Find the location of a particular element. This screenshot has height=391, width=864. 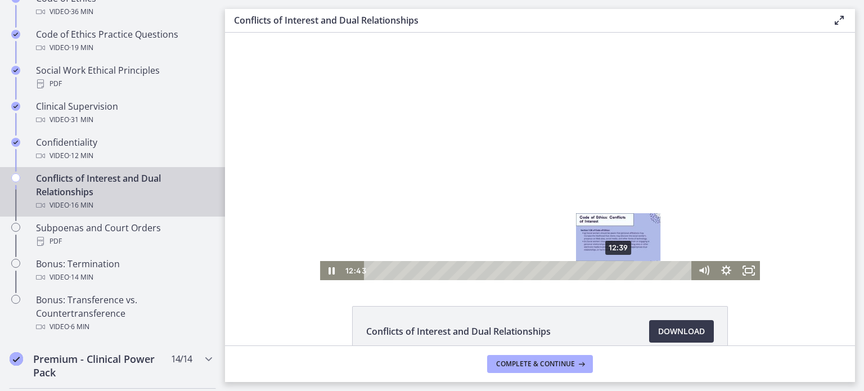

h3: Conflicts of Interest and Dual Relationships is located at coordinates (524, 20).